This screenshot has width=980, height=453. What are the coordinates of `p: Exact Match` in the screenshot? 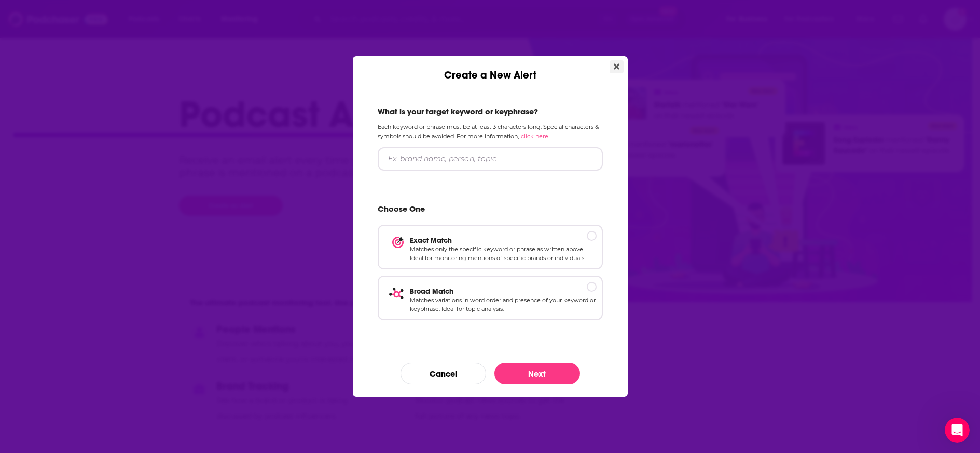 It's located at (504, 240).